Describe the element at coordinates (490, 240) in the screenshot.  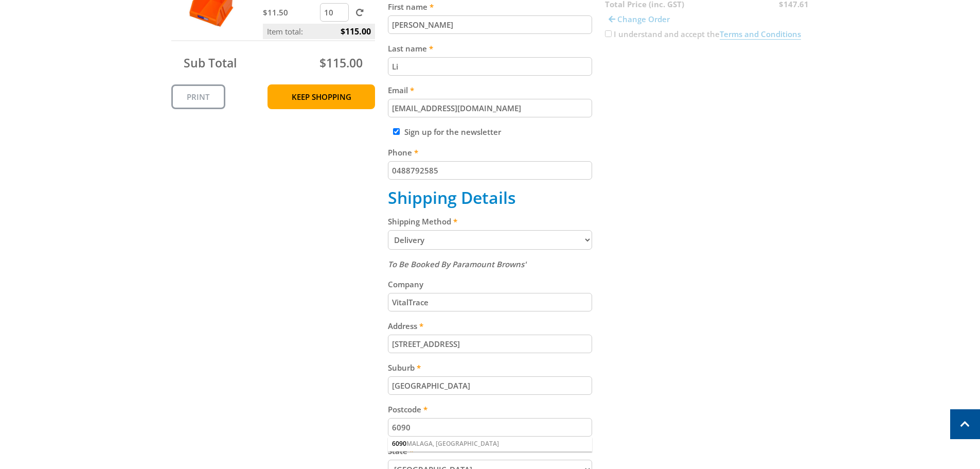
I see `select: Please select a shipping method.` at that location.